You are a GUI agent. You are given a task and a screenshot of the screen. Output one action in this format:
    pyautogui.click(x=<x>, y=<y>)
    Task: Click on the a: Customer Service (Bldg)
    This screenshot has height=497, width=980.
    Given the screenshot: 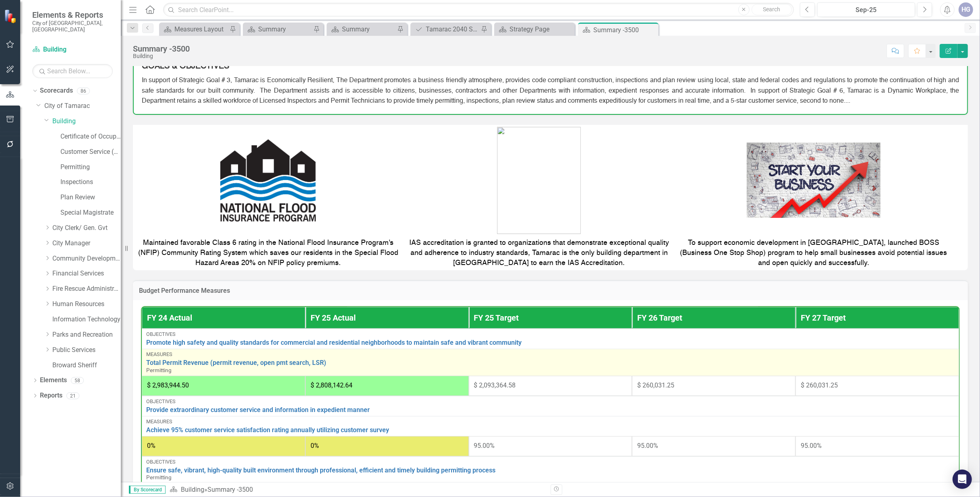 What is the action you would take?
    pyautogui.click(x=91, y=152)
    